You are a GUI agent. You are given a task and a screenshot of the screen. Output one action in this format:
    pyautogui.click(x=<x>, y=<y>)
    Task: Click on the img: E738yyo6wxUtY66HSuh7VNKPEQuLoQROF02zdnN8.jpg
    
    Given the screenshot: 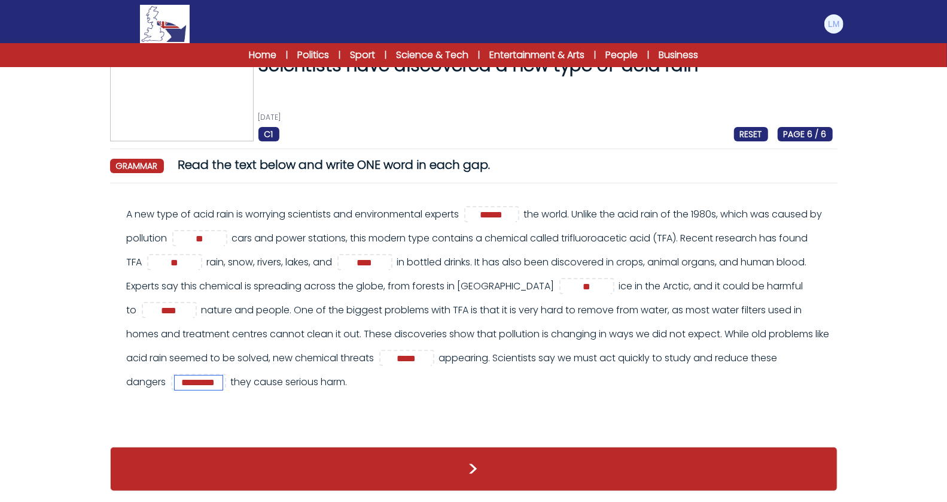 What is the action you would take?
    pyautogui.click(x=182, y=98)
    